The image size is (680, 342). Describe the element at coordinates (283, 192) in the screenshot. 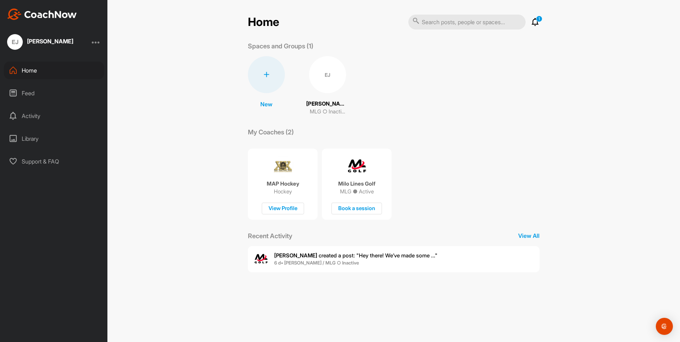

I see `p: Hockey` at that location.